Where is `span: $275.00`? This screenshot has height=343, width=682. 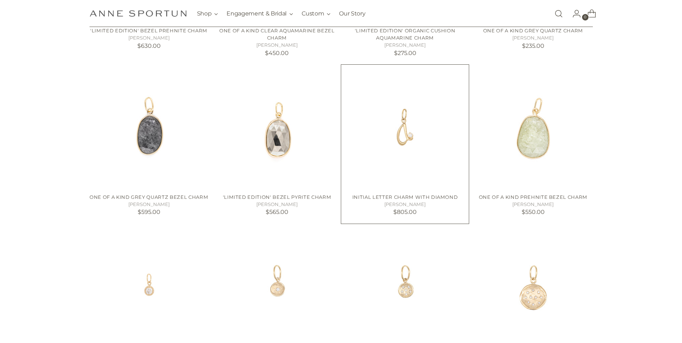 span: $275.00 is located at coordinates (405, 53).